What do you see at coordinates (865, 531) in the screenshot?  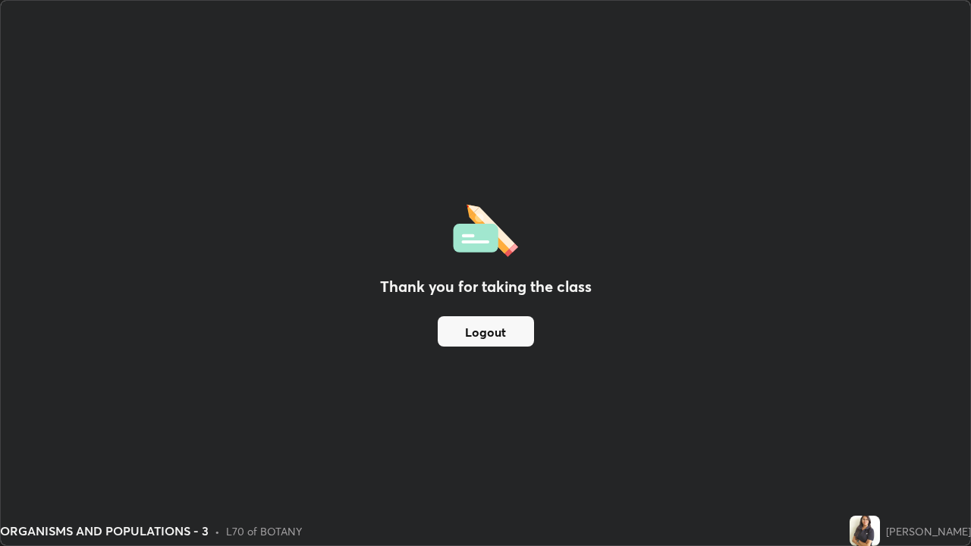 I see `img: f4adf025211145d9951d015d8606b9d0.jpg` at bounding box center [865, 531].